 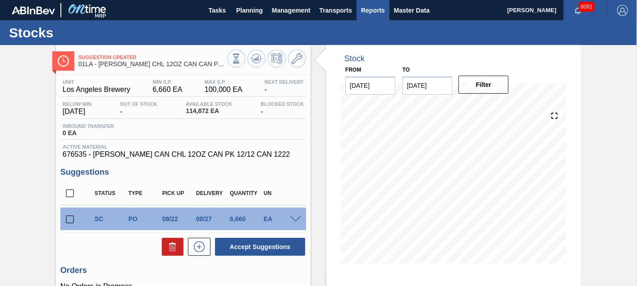 What do you see at coordinates (183, 270) in the screenshot?
I see `h3: Orders` at bounding box center [183, 270].